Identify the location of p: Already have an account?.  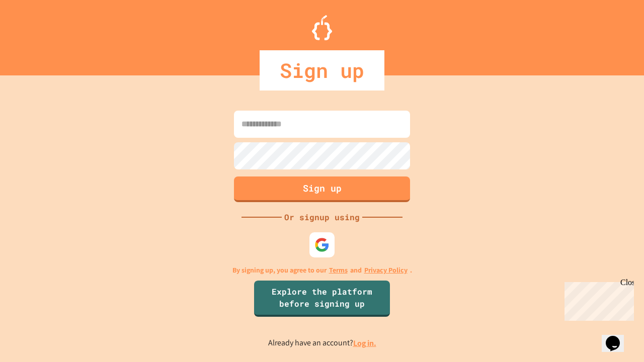
(322, 342).